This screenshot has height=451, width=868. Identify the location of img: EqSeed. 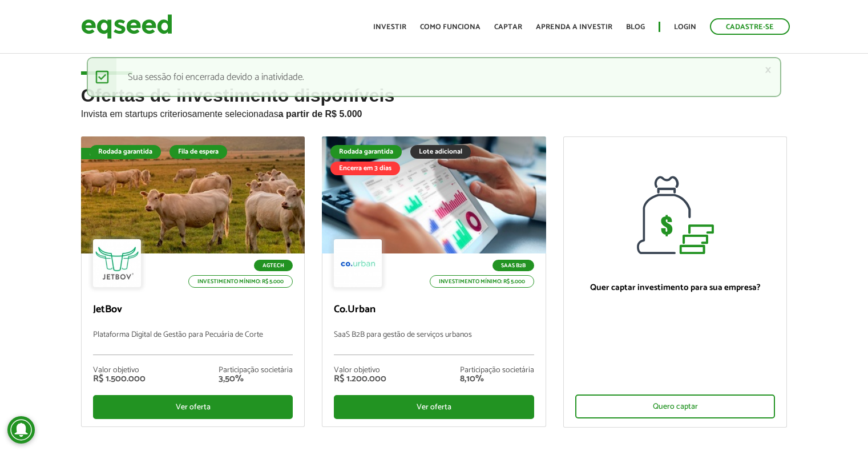
(127, 26).